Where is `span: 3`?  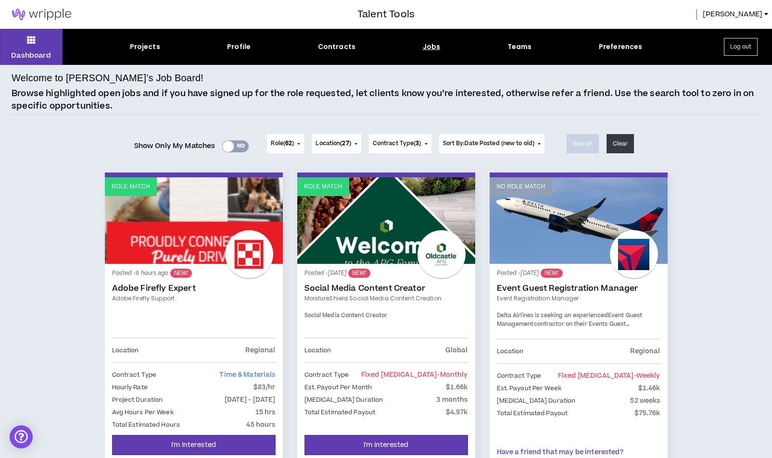 span: 3 is located at coordinates (417, 143).